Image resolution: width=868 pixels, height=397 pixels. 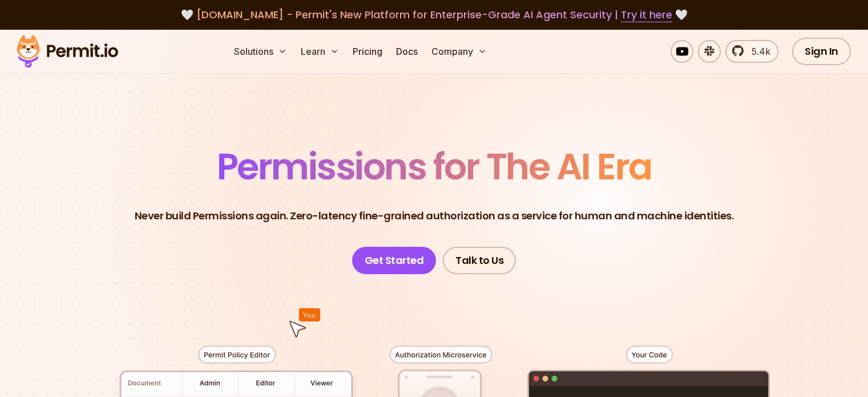 What do you see at coordinates (458, 52) in the screenshot?
I see `button: Company` at bounding box center [458, 52].